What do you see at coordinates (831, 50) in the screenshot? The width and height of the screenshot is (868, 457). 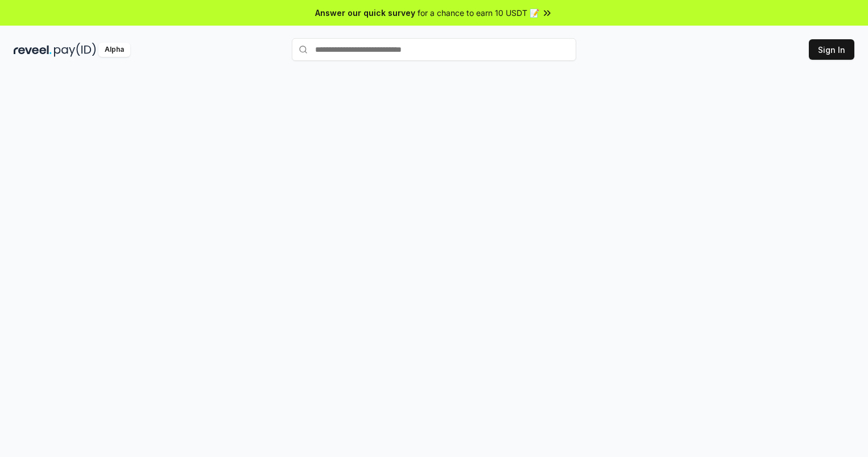 I see `button: Sign In` at bounding box center [831, 50].